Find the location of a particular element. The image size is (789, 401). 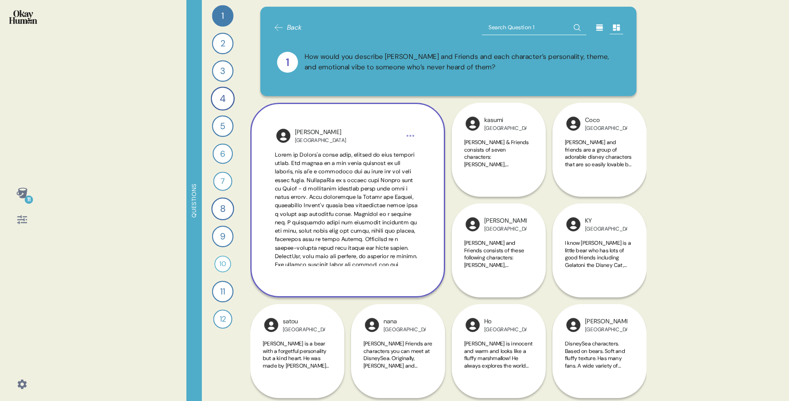

div: nana is located at coordinates (405, 322).